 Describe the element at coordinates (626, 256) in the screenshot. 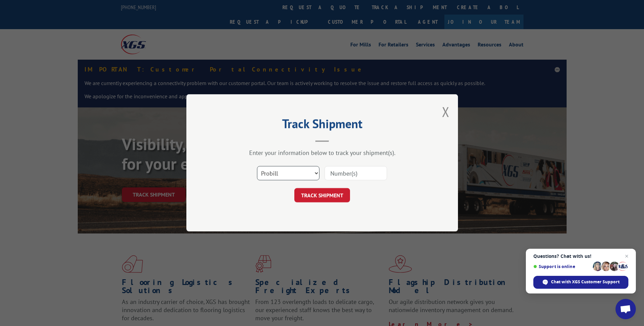

I see `span: Close chat` at that location.